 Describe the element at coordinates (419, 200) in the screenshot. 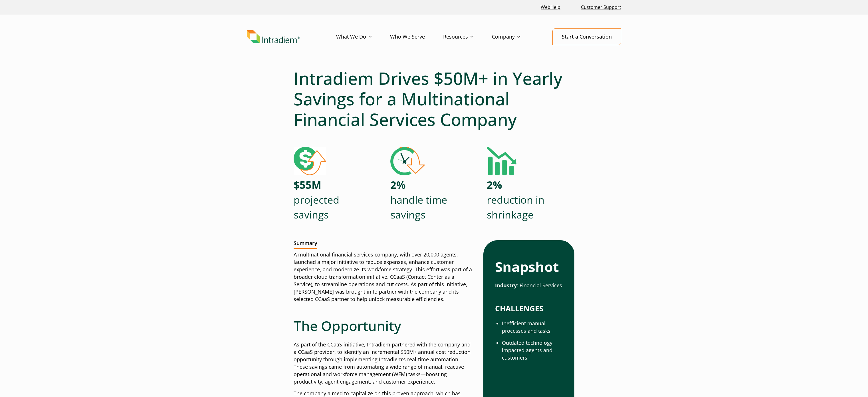

I see `p: handle time savings` at that location.